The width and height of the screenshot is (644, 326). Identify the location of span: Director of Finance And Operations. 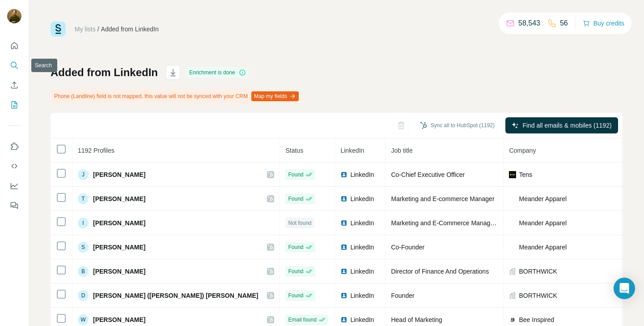
(440, 271).